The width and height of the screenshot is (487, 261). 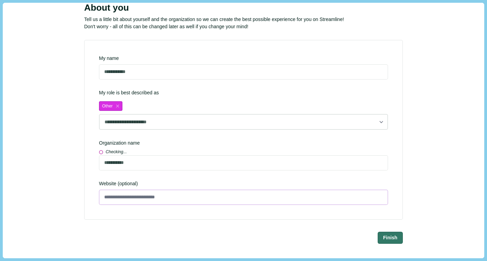 What do you see at coordinates (244, 143) in the screenshot?
I see `div: Organization name` at bounding box center [244, 143].